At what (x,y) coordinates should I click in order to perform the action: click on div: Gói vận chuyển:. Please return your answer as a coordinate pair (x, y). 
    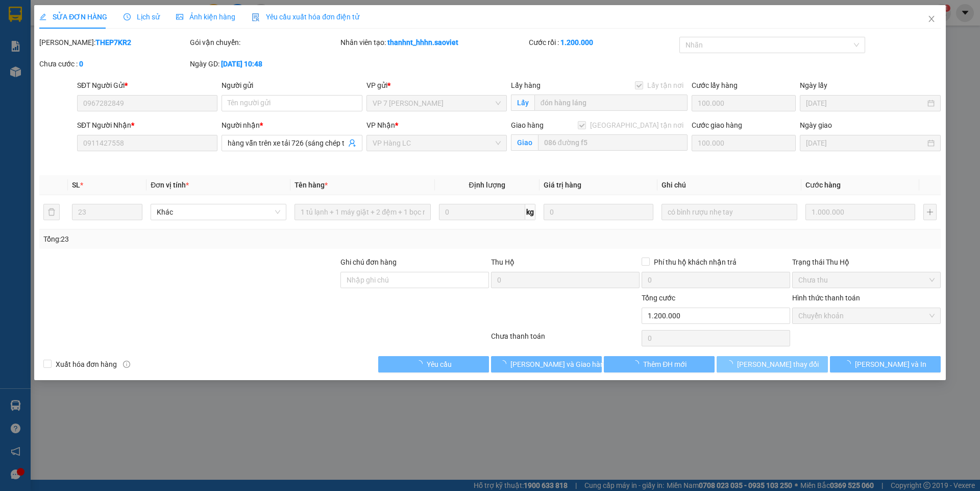
    Looking at the image, I should click on (264, 43).